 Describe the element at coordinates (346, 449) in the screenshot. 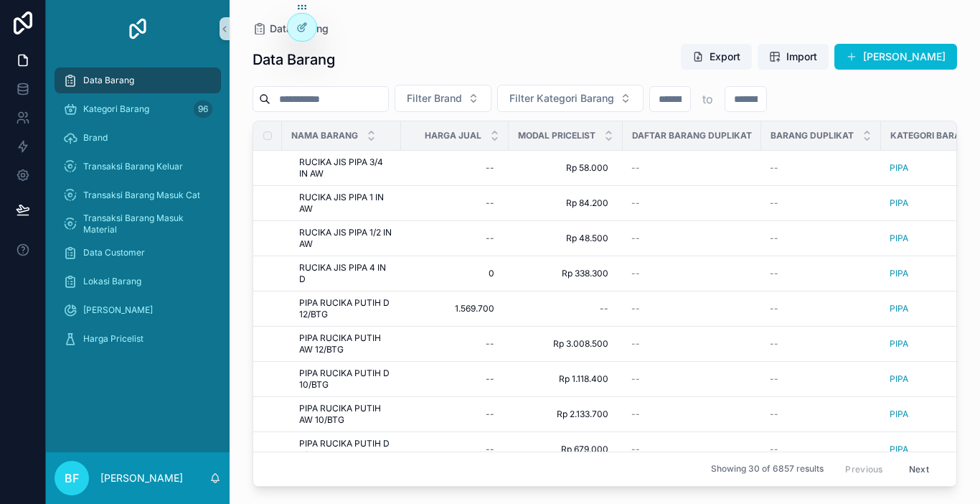

I see `a: PIPA RUCIKA PUTIH D 8/BTG` at that location.